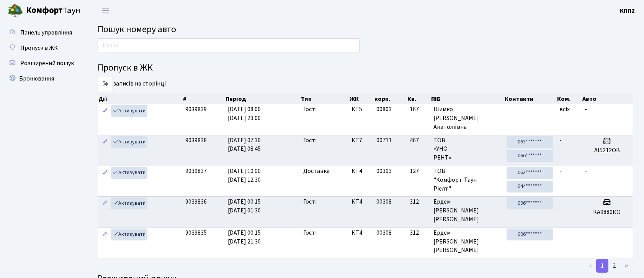  I want to click on span: КТ5, so click(361, 109).